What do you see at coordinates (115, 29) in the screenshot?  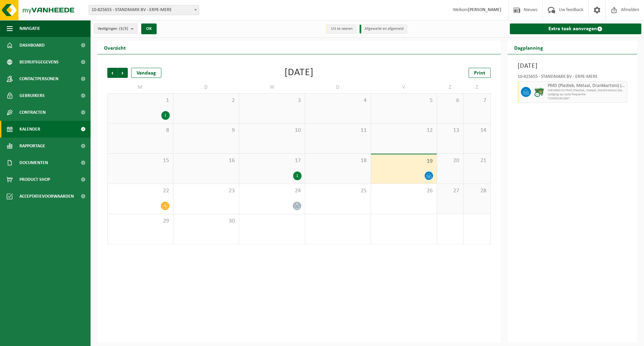 I see `button: Vestigingen(3/3)` at bounding box center [115, 29].